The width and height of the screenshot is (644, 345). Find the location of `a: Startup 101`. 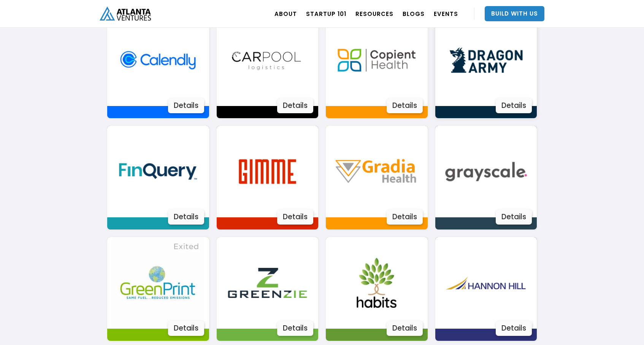

a: Startup 101 is located at coordinates (326, 13).